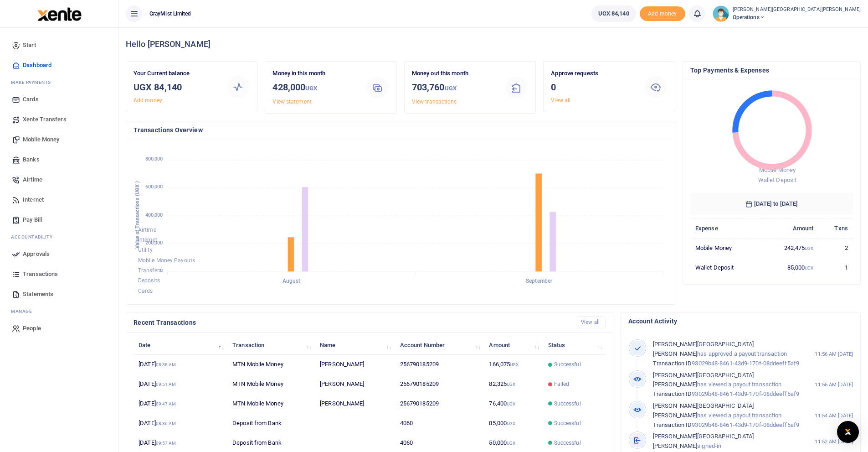 The image size is (868, 452). Describe the element at coordinates (59, 294) in the screenshot. I see `a: Statements` at that location.